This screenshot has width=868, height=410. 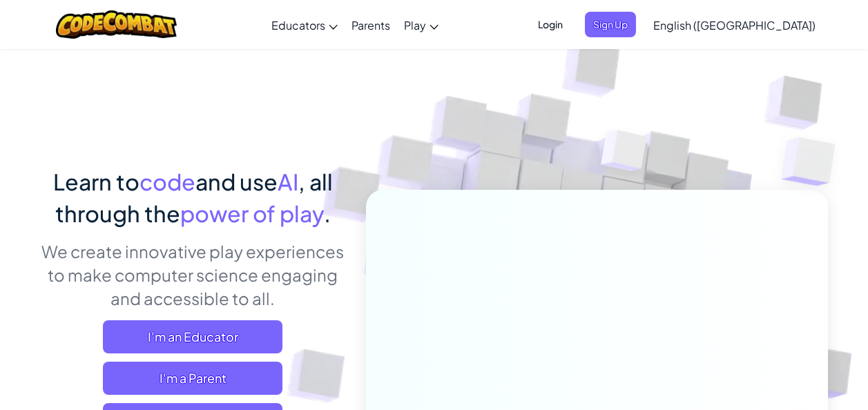 What do you see at coordinates (193, 337) in the screenshot?
I see `span: I'm an Educator` at bounding box center [193, 337].